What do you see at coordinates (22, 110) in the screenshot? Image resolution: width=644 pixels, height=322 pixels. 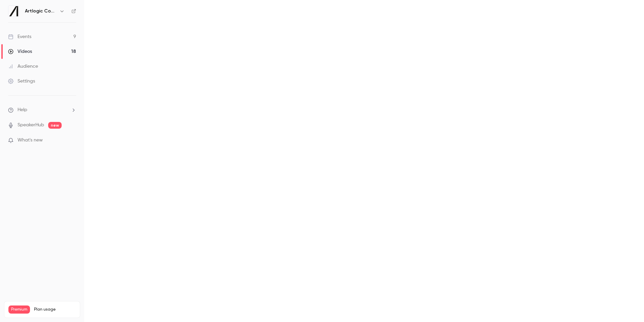 I see `span: Help` at bounding box center [22, 110].